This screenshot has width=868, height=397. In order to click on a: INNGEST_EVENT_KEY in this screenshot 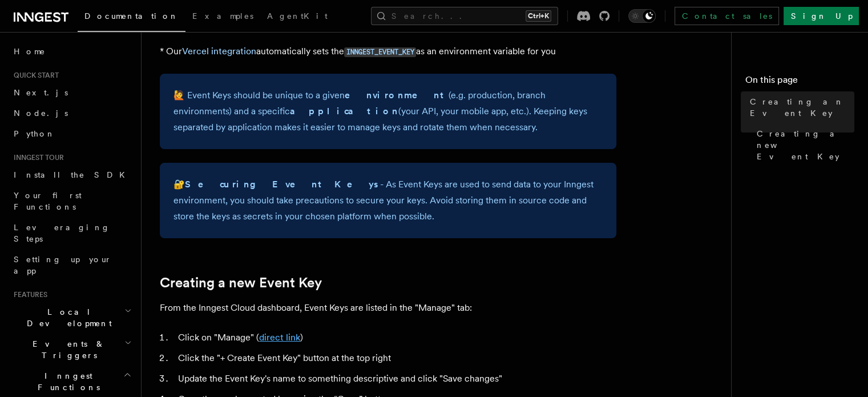, I will do `click(380, 51)`.